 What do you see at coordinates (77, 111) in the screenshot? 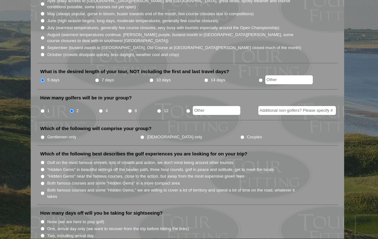
I see `label: 2` at bounding box center [77, 111].